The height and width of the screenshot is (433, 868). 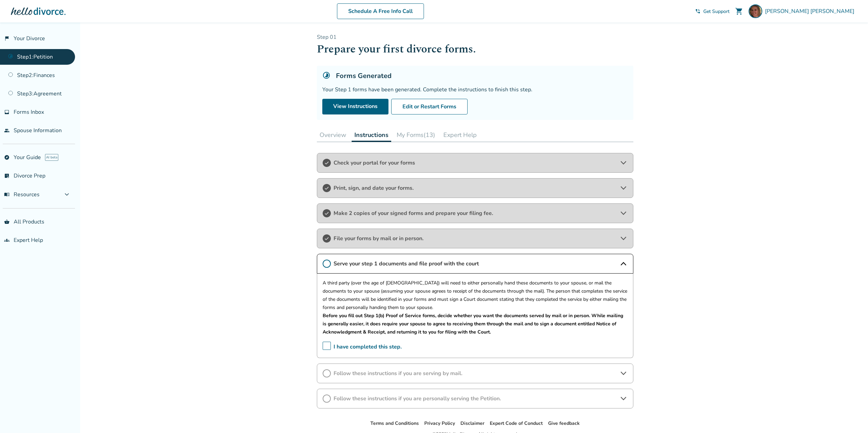 What do you see at coordinates (460, 135) in the screenshot?
I see `button: Expert Help` at bounding box center [460, 135].